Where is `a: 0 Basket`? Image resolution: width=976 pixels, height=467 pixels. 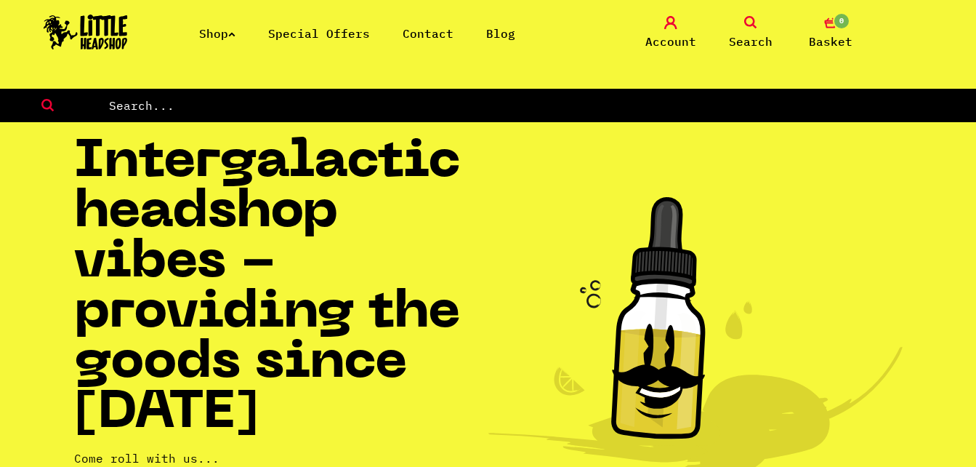 a: 0 Basket is located at coordinates (831, 33).